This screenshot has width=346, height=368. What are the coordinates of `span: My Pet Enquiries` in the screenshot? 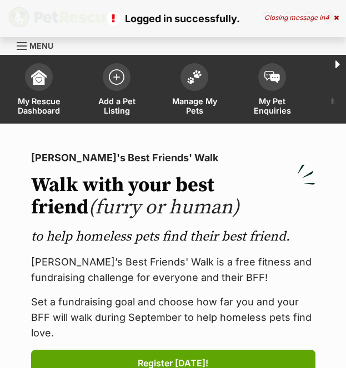 It's located at (272, 106).